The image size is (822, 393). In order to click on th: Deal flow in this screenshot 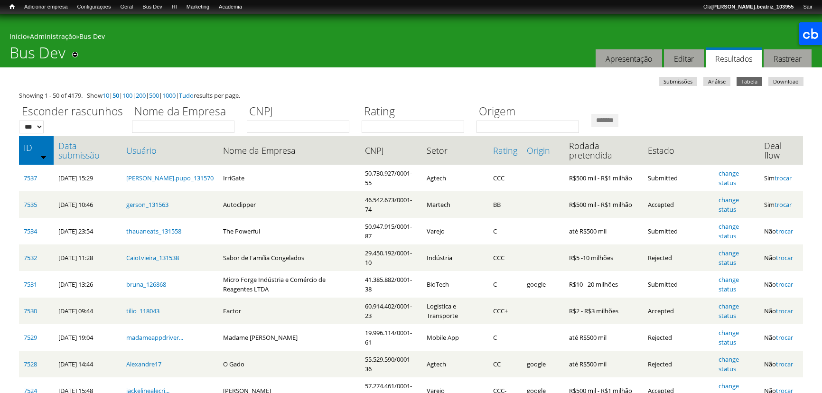, I will do `click(781, 150)`.